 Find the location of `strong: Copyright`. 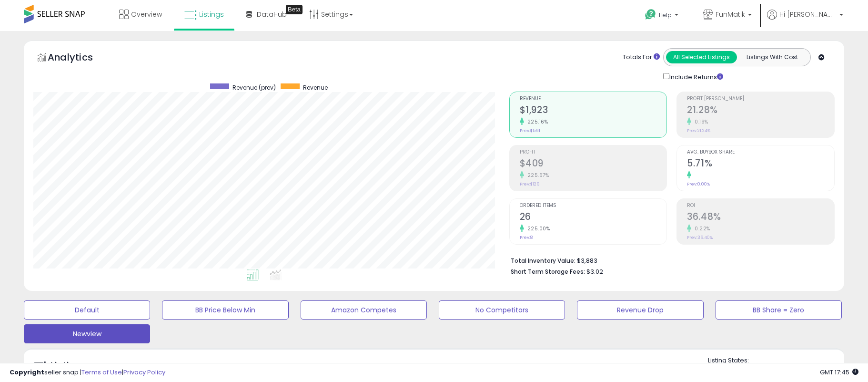

strong: Copyright is located at coordinates (27, 372).